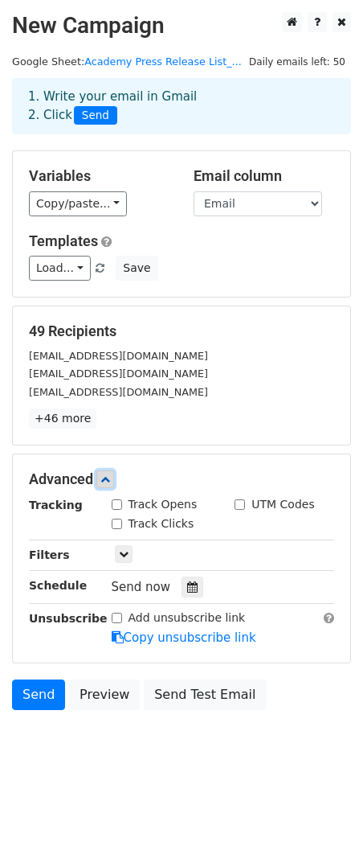  I want to click on div: 1. Write your email in Gmail 2. Click, so click(182, 106).